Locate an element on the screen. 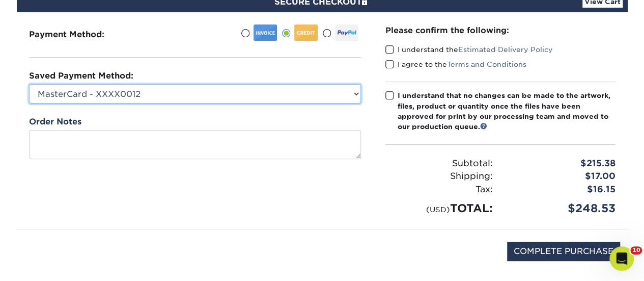  div: Please confirm the following: is located at coordinates (500, 30).